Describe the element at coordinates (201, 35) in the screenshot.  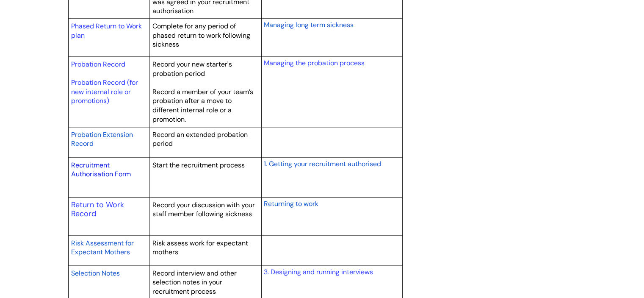
I see `span: Complete for any period of phased return to work following sickness` at that location.